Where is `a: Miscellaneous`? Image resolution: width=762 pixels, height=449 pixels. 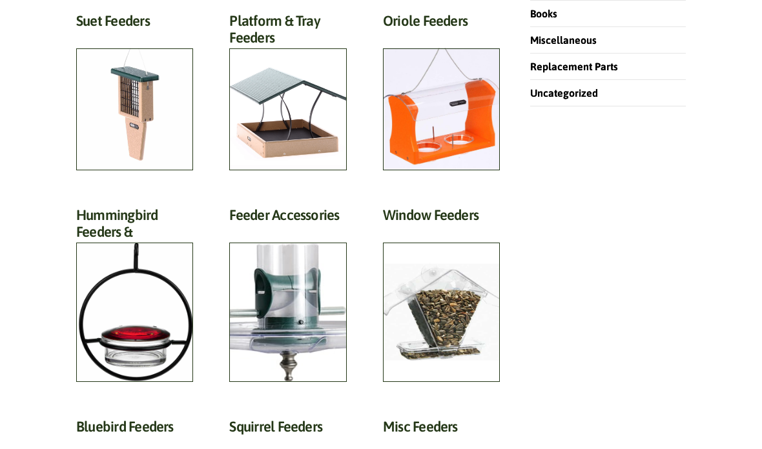 a: Miscellaneous is located at coordinates (563, 40).